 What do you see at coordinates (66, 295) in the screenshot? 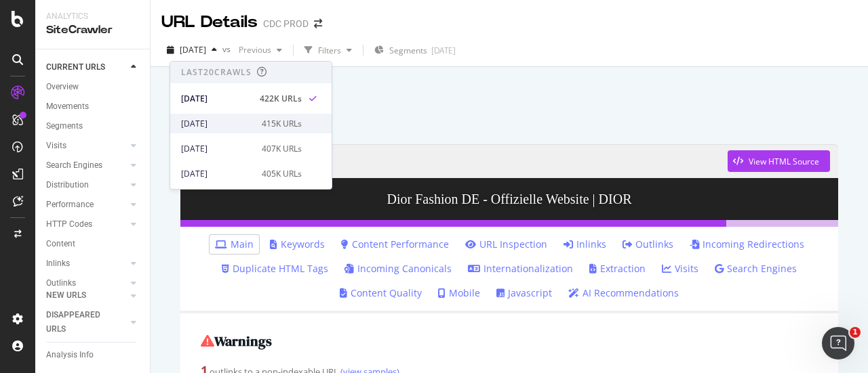
I see `div: NEW URLS` at bounding box center [66, 295].